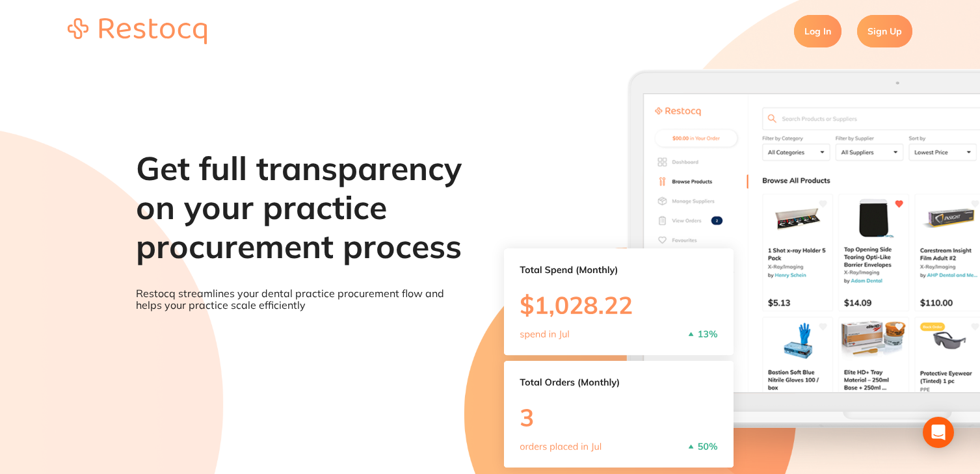 The height and width of the screenshot is (474, 980). Describe the element at coordinates (884, 31) in the screenshot. I see `a: Sign Up` at that location.